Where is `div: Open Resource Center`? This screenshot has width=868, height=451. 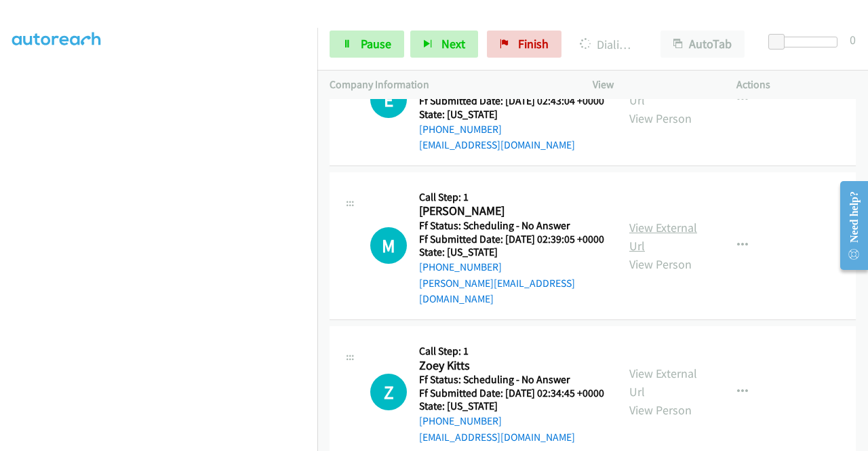 div: Open Resource Center is located at coordinates (25, 53).